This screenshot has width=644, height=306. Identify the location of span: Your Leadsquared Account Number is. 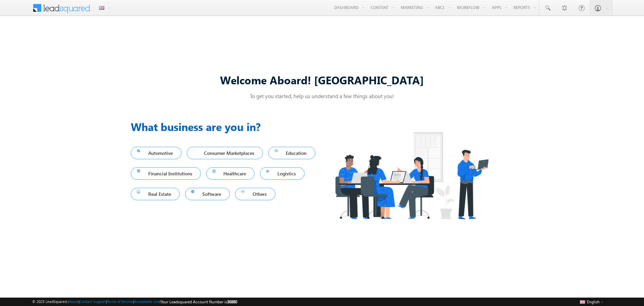
(199, 301).